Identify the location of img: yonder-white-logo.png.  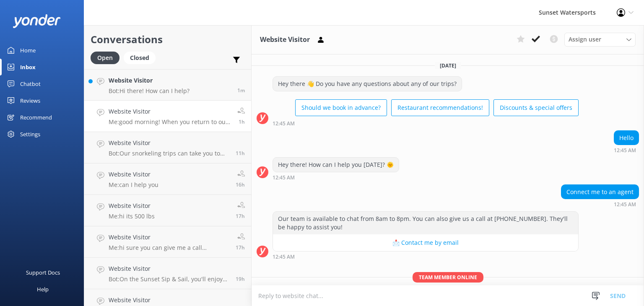
(36, 21).